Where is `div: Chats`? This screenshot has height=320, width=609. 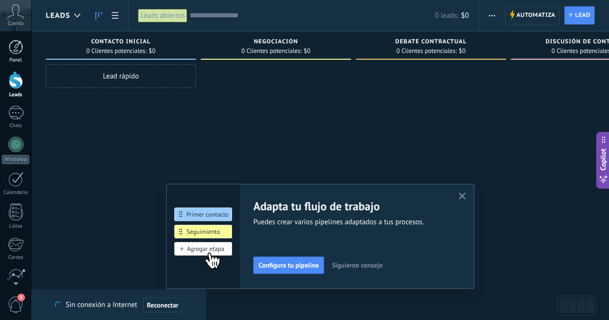
div: Chats is located at coordinates (16, 126).